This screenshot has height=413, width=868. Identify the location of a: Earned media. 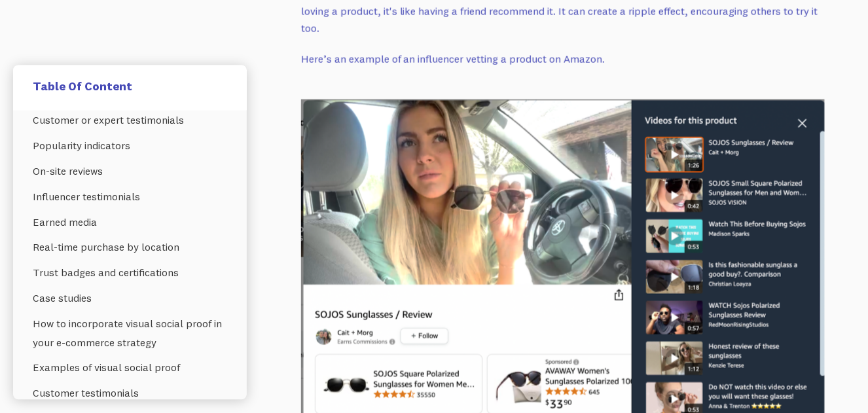
(130, 222).